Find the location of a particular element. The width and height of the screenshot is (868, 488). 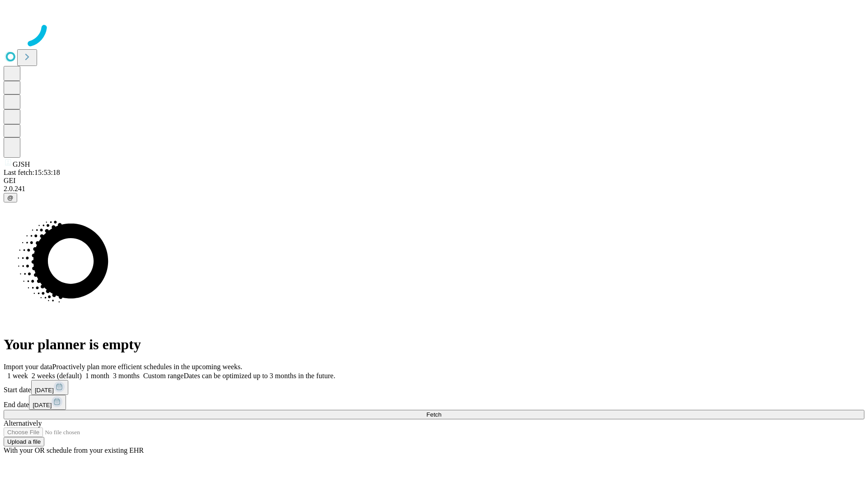

div: End date is located at coordinates (434, 403).